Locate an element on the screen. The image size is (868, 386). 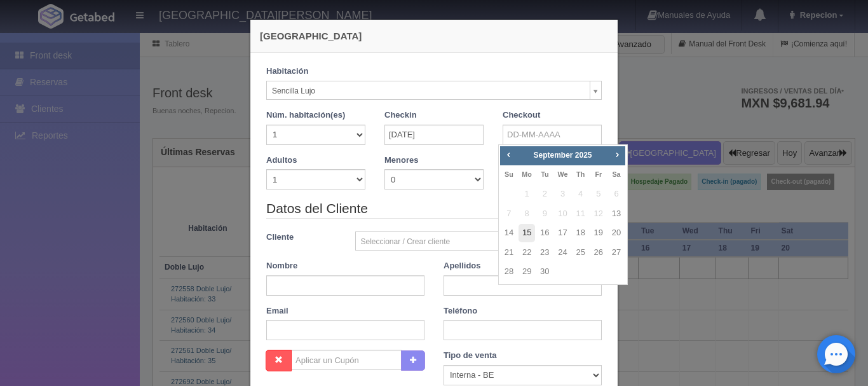
span: September is located at coordinates (553, 155).